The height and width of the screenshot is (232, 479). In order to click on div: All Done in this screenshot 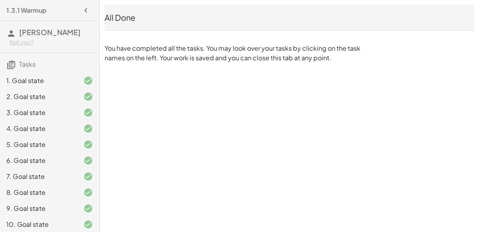, I will do `click(290, 18)`.